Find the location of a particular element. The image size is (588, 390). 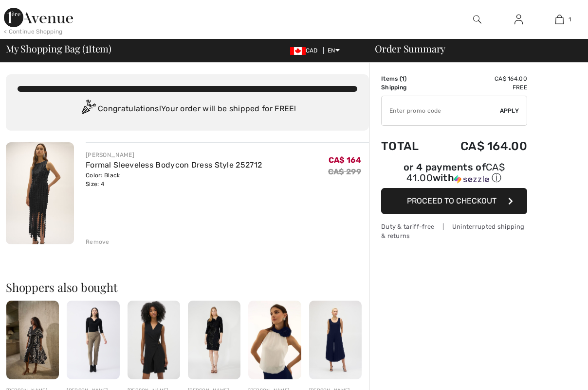

div: or 4 payments of with is located at coordinates (454, 174).